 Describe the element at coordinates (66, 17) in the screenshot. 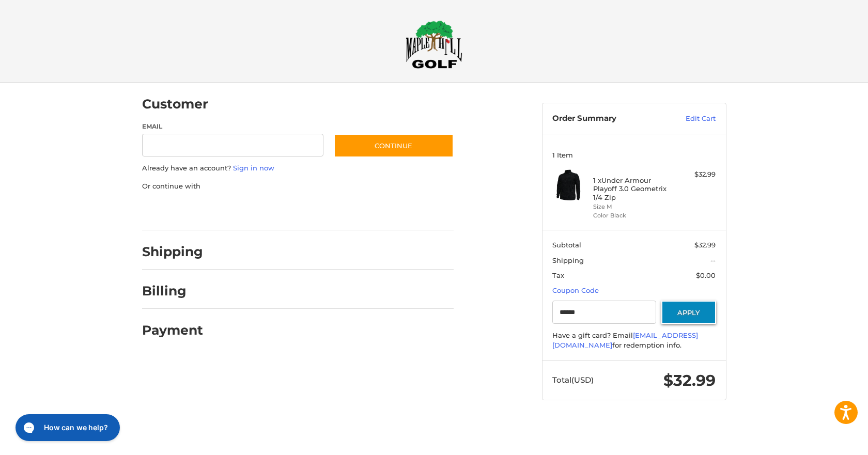

I see `h2: How can we help?` at that location.